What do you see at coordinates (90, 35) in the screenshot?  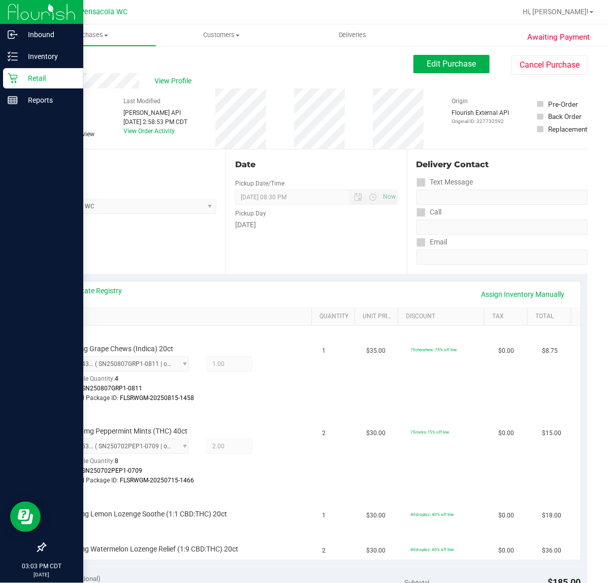 I see `span: Purchases` at bounding box center [90, 35].